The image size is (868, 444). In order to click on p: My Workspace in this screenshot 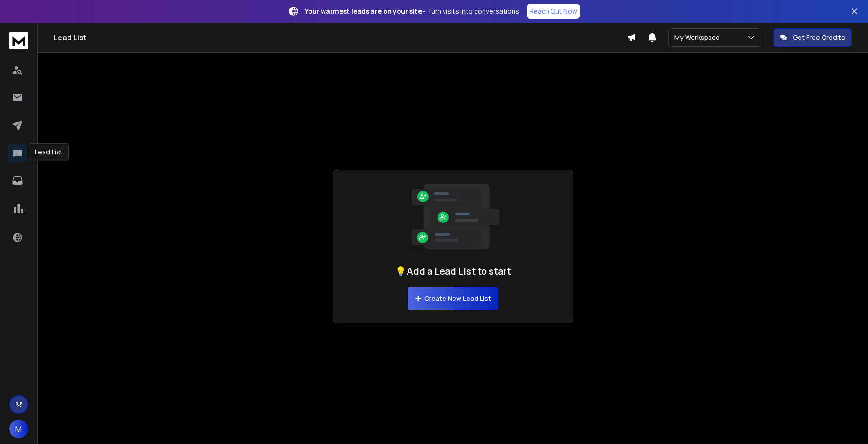, I will do `click(699, 37)`.